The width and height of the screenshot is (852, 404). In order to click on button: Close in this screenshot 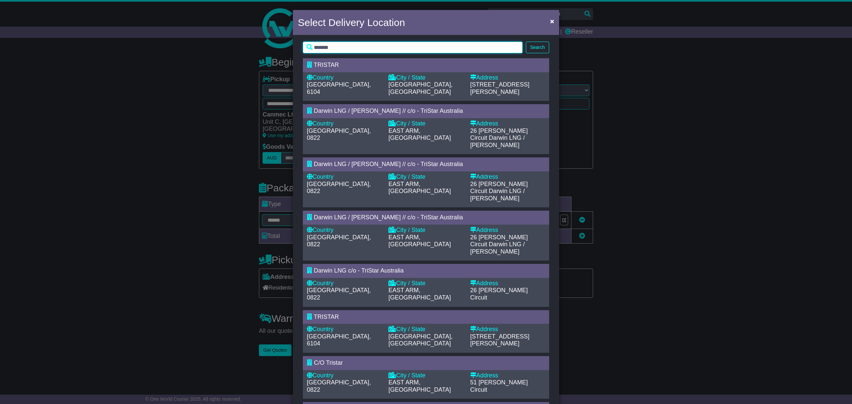, I will do `click(552, 21)`.